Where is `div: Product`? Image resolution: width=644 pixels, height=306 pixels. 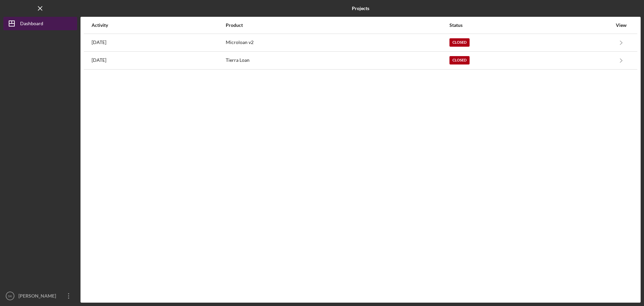
div: Product is located at coordinates (337, 25).